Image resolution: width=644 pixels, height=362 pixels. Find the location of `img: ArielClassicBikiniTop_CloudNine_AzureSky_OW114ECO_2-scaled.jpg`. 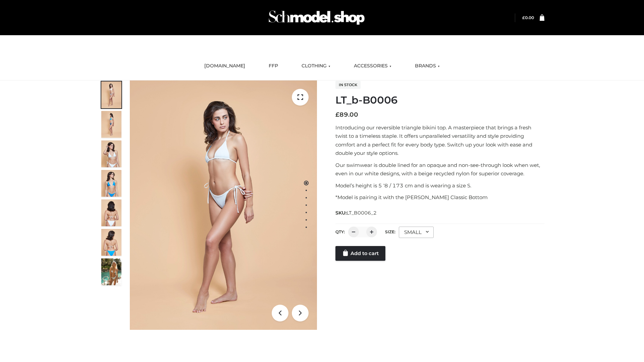

img: ArielClassicBikiniTop_CloudNine_AzureSky_OW114ECO_2-scaled.jpg is located at coordinates (111, 124).